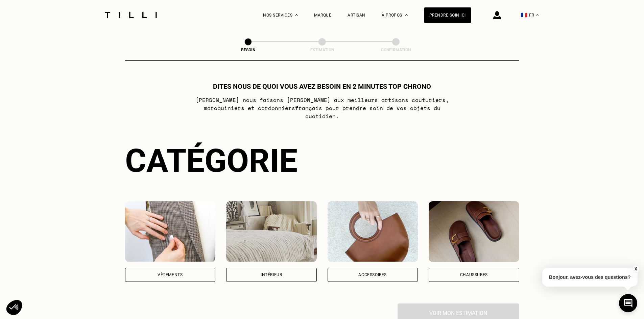  What do you see at coordinates (590, 277) in the screenshot?
I see `p: Bonjour, avez-vous des questions?` at bounding box center [590, 277].